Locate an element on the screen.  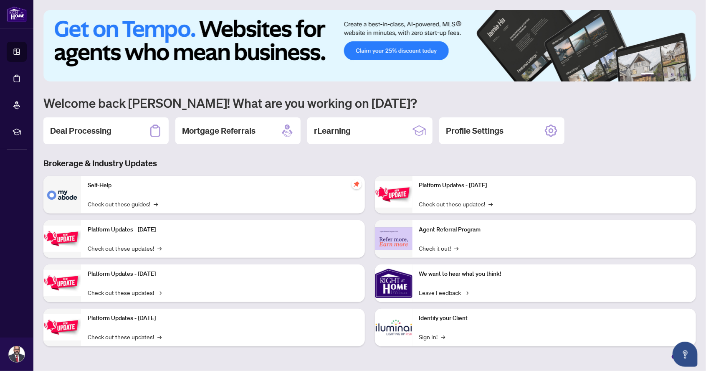
img: Profile Icon is located at coordinates (17, 354).